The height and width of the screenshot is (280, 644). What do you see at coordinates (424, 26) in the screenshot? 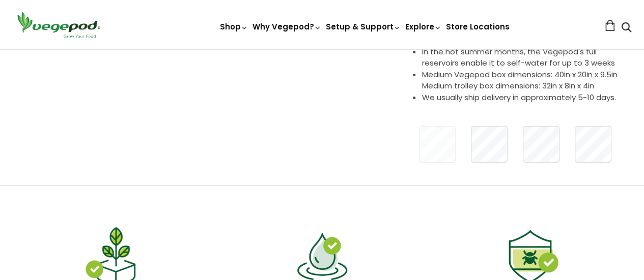
I see `a: Explore` at bounding box center [424, 26].